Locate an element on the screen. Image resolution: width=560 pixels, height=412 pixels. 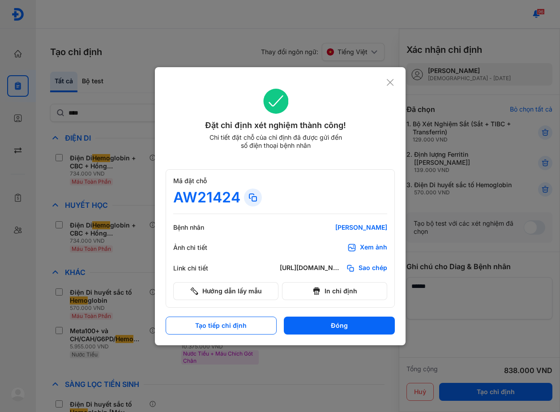
div: AW21424 is located at coordinates (207, 198).